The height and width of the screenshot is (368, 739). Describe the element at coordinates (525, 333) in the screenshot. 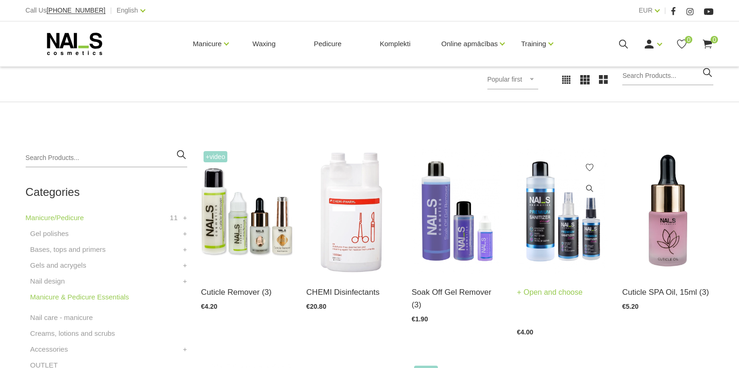

I see `span: €4.00` at that location.